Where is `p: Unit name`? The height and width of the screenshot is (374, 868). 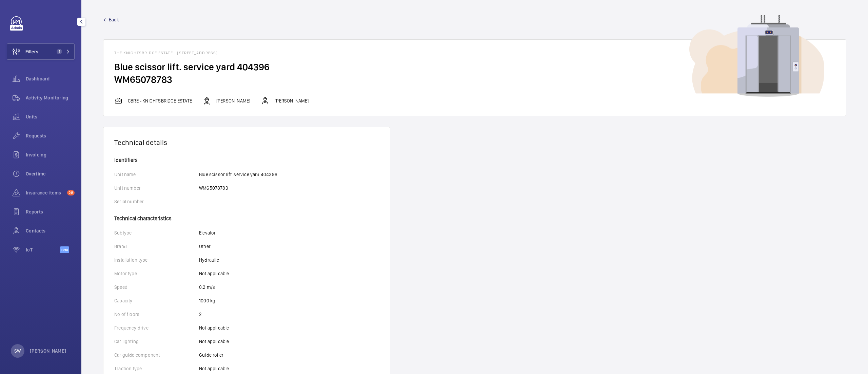 p: Unit name is located at coordinates (157, 174).